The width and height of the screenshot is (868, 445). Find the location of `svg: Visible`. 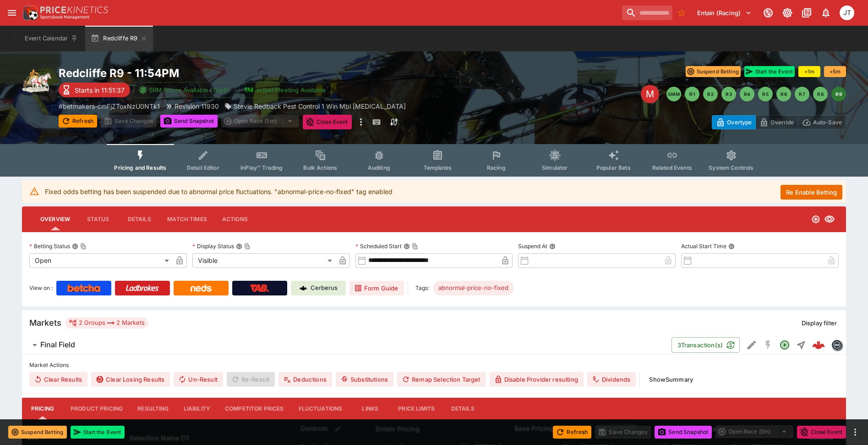

svg: Visible is located at coordinates (830, 219).